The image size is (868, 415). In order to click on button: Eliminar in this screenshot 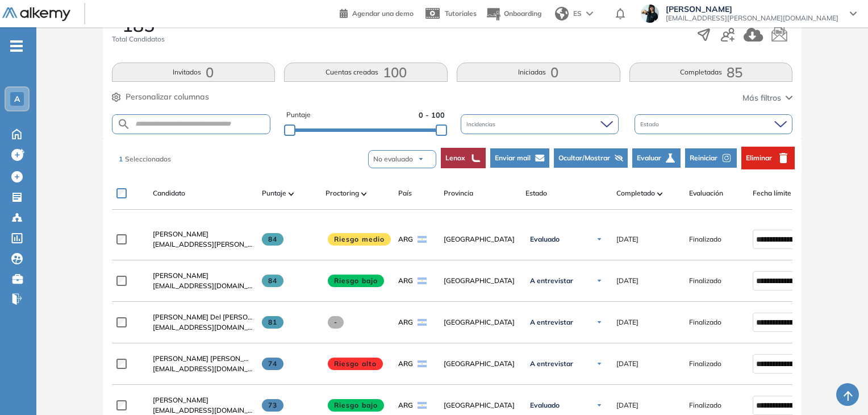, I will do `click(768, 158)`.